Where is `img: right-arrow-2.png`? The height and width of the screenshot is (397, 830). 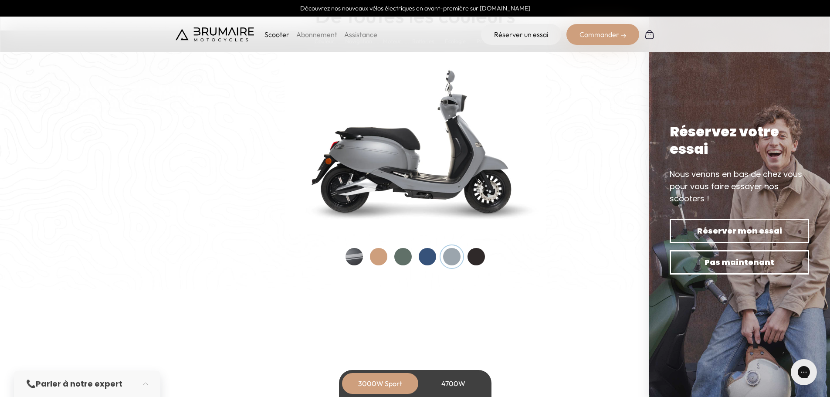 img: right-arrow-2.png is located at coordinates (623, 36).